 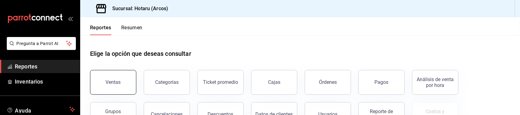 I want to click on div: Análisis de venta por hora, so click(x=435, y=82).